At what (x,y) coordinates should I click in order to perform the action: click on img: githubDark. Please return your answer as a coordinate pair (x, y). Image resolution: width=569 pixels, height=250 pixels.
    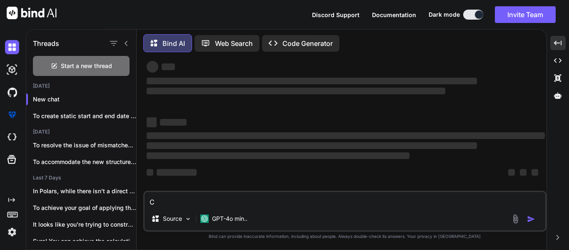
    Looking at the image, I should click on (12, 92).